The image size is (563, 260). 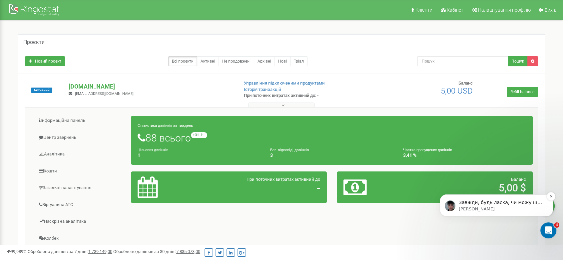 What do you see at coordinates (165, 126) in the screenshot?
I see `small: Статистика дзвінків за тиждень` at bounding box center [165, 126].